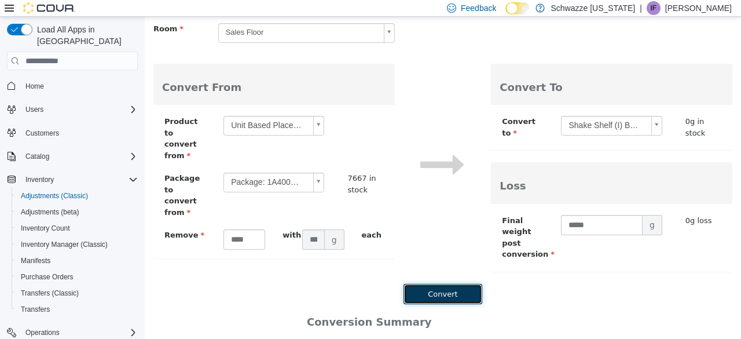 Image resolution: width=741 pixels, height=339 pixels. What do you see at coordinates (122, 109) in the screenshot?
I see `span: Unit Based Place Holder (Re-tiering)` at bounding box center [122, 109].